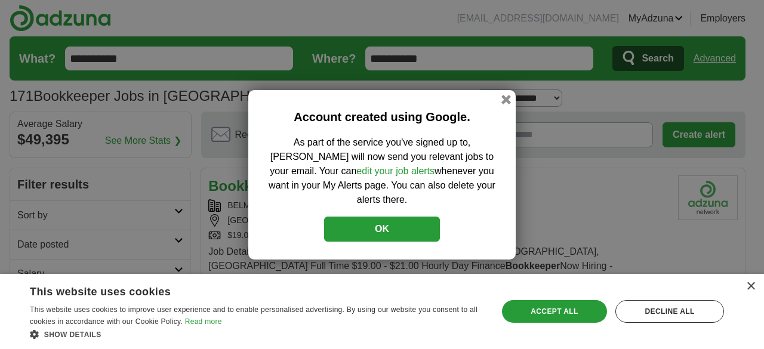 This screenshot has width=764, height=349. Describe the element at coordinates (395, 171) in the screenshot. I see `a: edit your job alerts` at that location.